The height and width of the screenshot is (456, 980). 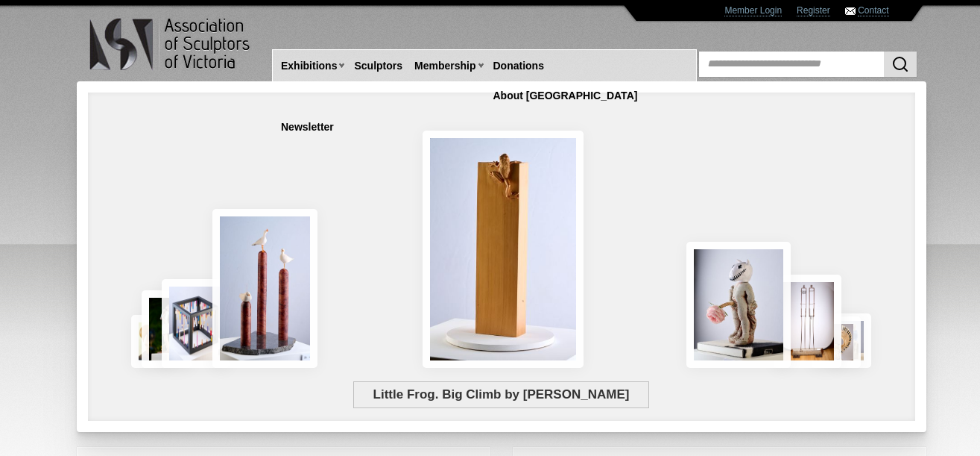 I want to click on a: Donations, so click(x=519, y=66).